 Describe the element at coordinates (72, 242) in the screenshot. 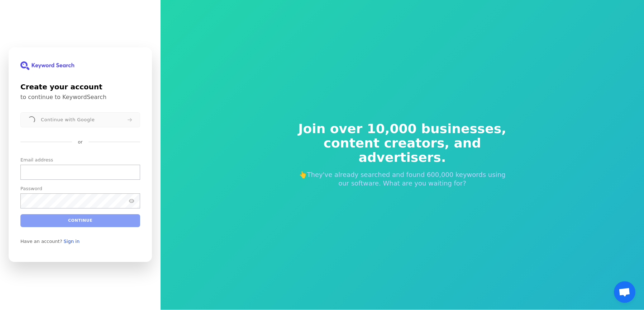

I see `a: Sign in` at that location.